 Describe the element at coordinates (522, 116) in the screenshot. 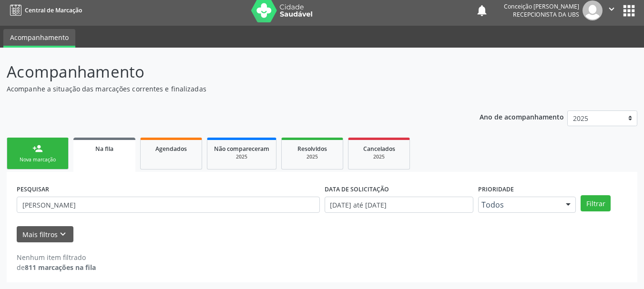

I see `p: Ano de acompanhamento` at that location.